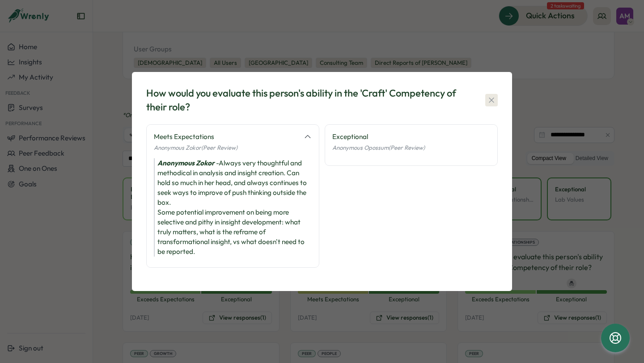 The width and height of the screenshot is (644, 363). I want to click on div: Meets Expectations, so click(226, 137).